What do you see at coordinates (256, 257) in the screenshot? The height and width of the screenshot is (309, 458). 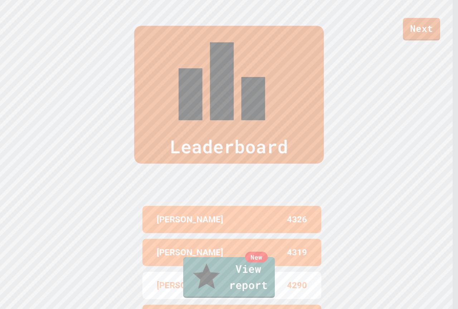 I see `div: New` at bounding box center [256, 257].